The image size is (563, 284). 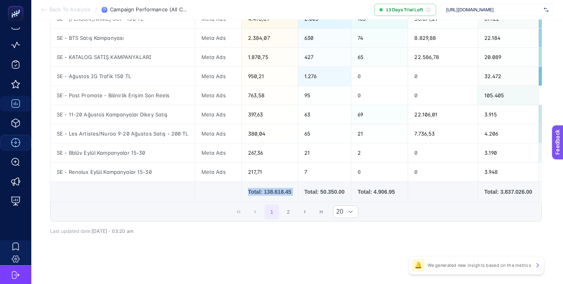 I want to click on div: 32.472, so click(x=508, y=76).